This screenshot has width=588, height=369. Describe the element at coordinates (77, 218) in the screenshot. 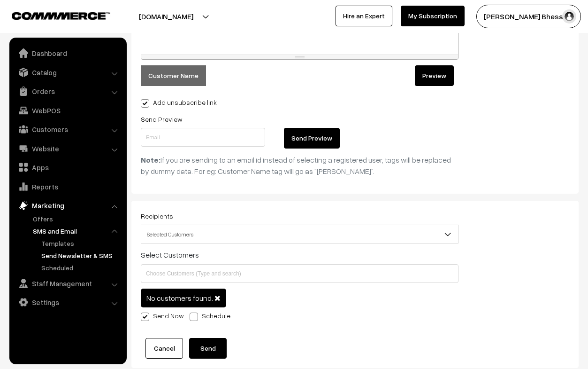

I see `a: Offers` at that location.